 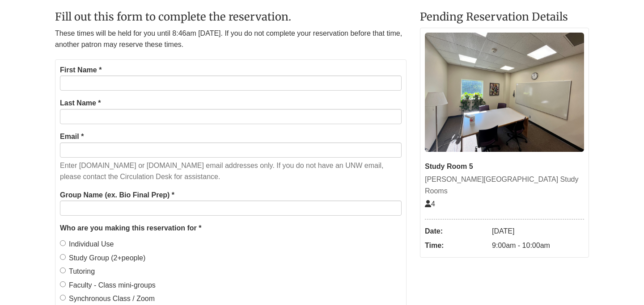 What do you see at coordinates (63, 298) in the screenshot?
I see `input: Synchronous Class / Zoom` at bounding box center [63, 298].